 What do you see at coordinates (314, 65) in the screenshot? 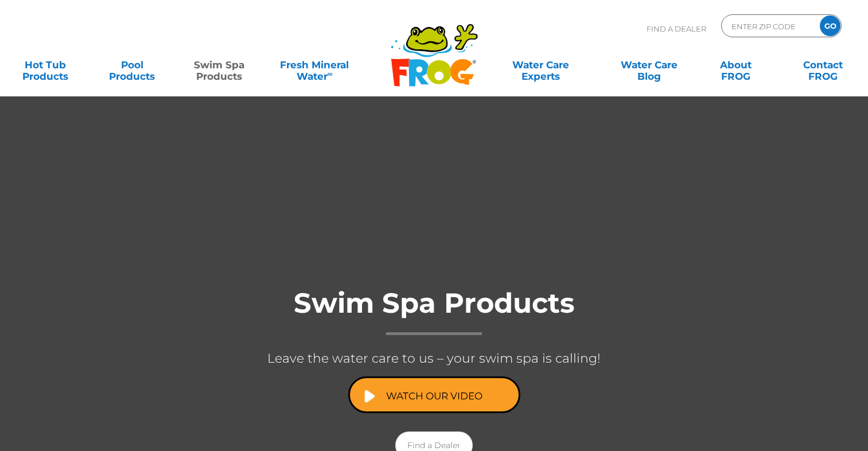
I see `a: Fresh MineralWater∞` at bounding box center [314, 65].